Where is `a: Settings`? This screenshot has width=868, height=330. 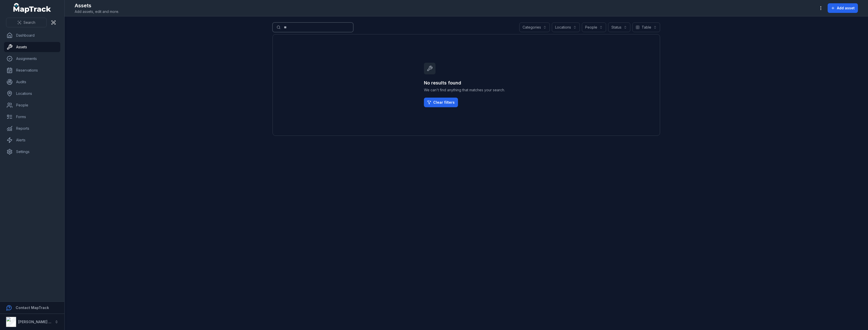 a: Settings is located at coordinates (32, 151).